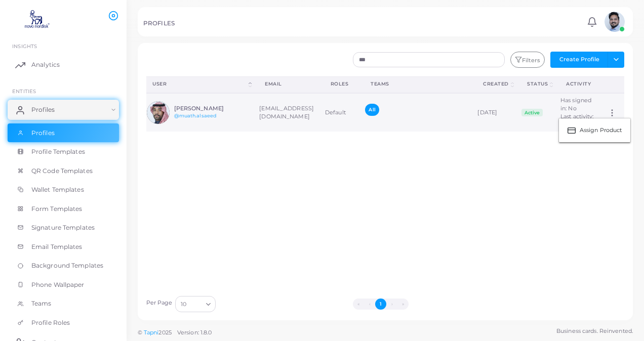  What do you see at coordinates (57, 209) in the screenshot?
I see `span: Form Templates` at bounding box center [57, 209].